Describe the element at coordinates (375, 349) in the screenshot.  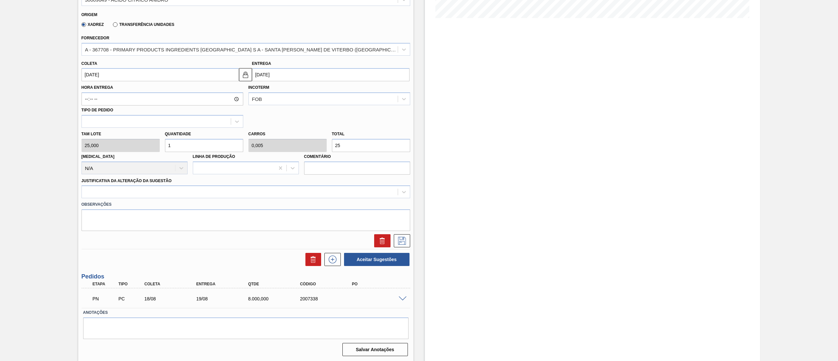
I see `button: Salvar Anotações` at that location.